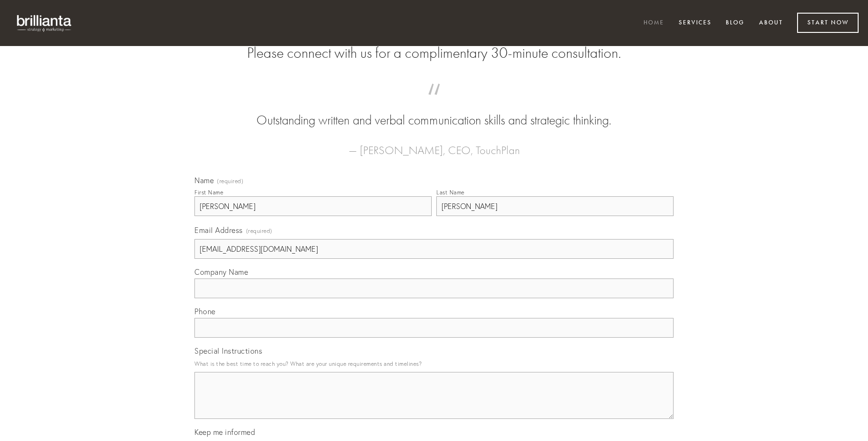 This screenshot has height=441, width=868. I want to click on a: Home, so click(654, 23).